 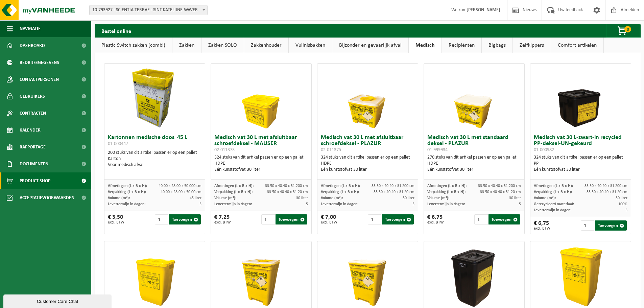 What do you see at coordinates (180, 186) in the screenshot?
I see `span: 40.00 x 28.00 x 50.000 cm` at bounding box center [180, 186].